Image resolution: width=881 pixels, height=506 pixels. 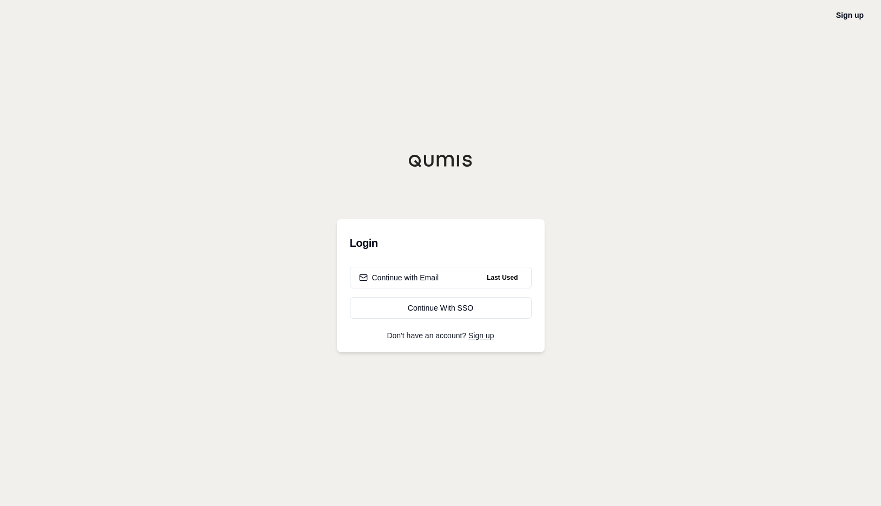 What do you see at coordinates (441, 243) in the screenshot?
I see `h3: Login` at bounding box center [441, 243].